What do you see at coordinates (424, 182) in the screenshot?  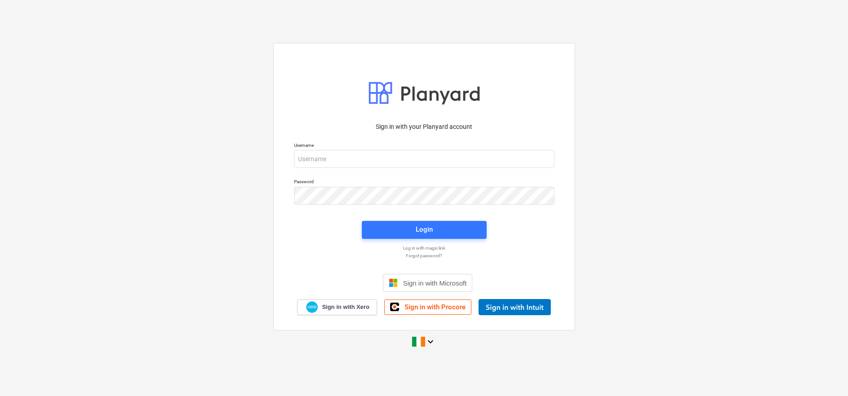 I see `p: Password` at bounding box center [424, 182].